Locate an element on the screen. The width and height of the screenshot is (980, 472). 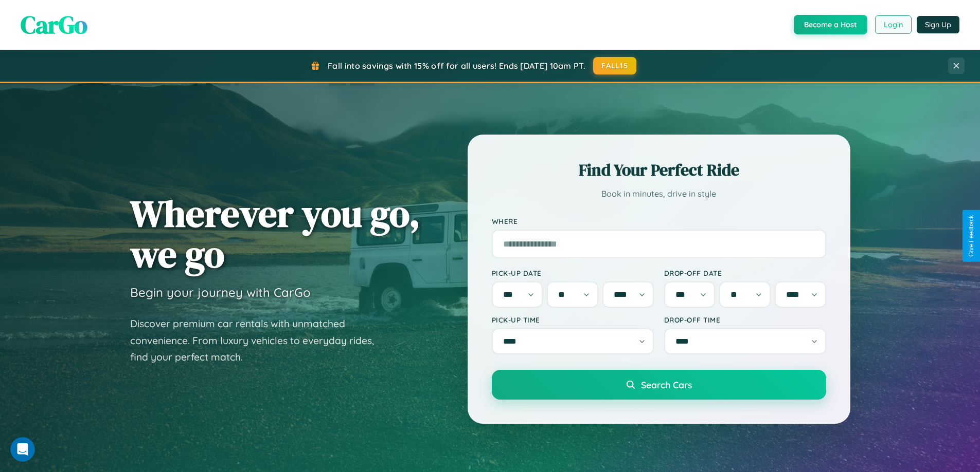
button: Become a Host is located at coordinates (830, 24).